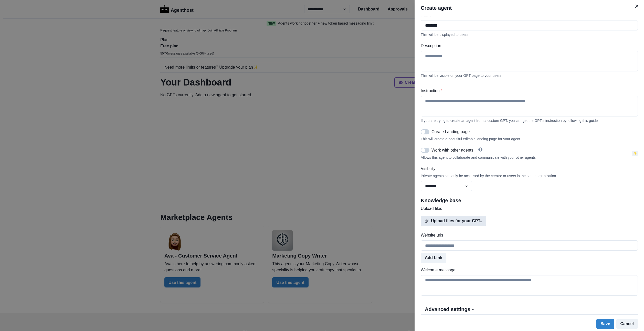 Image resolution: width=644 pixels, height=331 pixels. What do you see at coordinates (582, 121) in the screenshot?
I see `u: following this guide` at bounding box center [582, 121].